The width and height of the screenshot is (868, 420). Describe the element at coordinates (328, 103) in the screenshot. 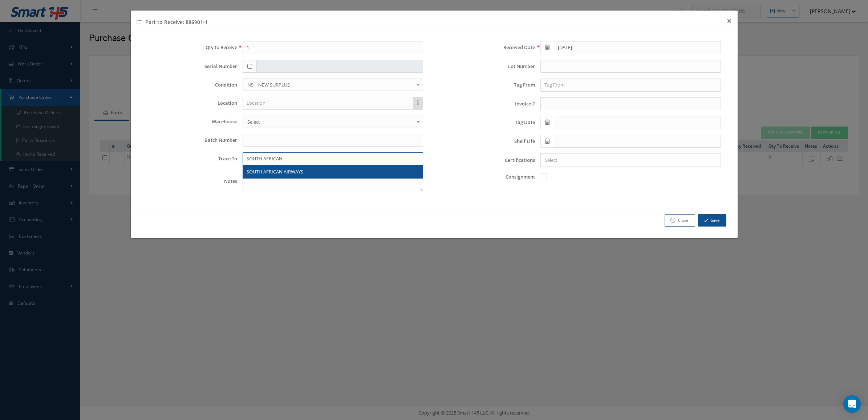

I see `input: Location` at that location.